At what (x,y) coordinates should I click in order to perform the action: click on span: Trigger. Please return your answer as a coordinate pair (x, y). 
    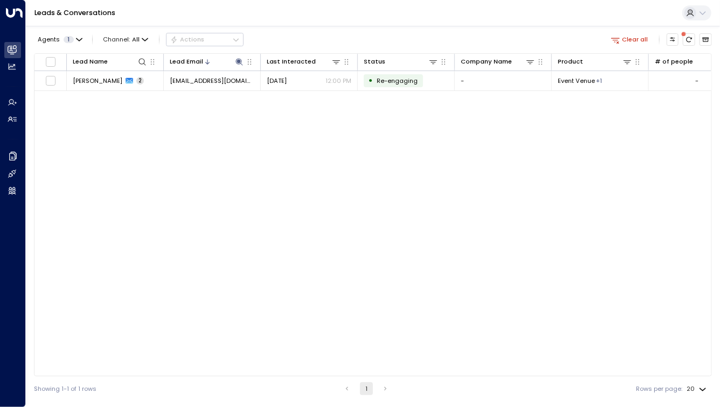
    Looking at the image, I should click on (397, 81).